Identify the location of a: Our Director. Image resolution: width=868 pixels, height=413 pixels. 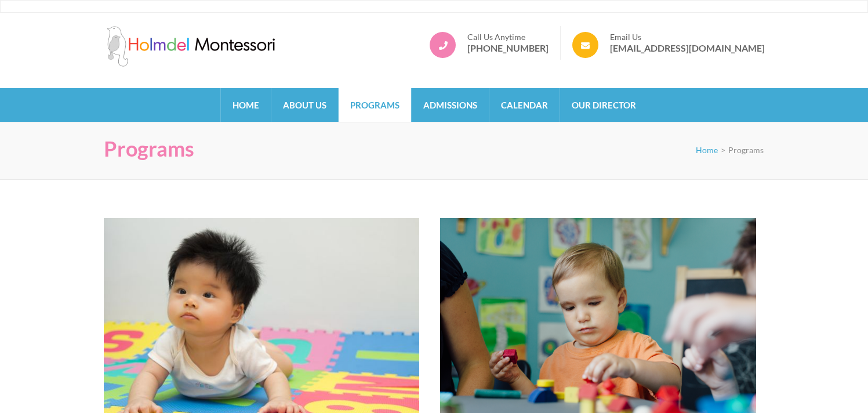
(604, 105).